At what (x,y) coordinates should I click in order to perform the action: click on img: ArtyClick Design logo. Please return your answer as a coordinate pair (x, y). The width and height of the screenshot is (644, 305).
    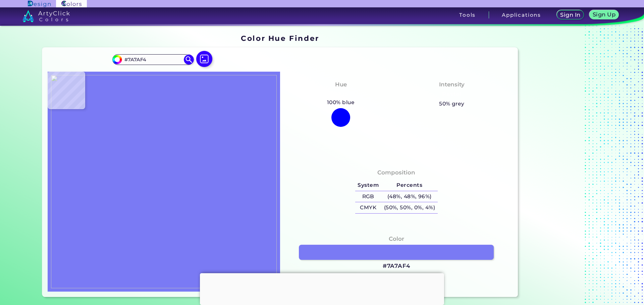
    Looking at the image, I should click on (39, 4).